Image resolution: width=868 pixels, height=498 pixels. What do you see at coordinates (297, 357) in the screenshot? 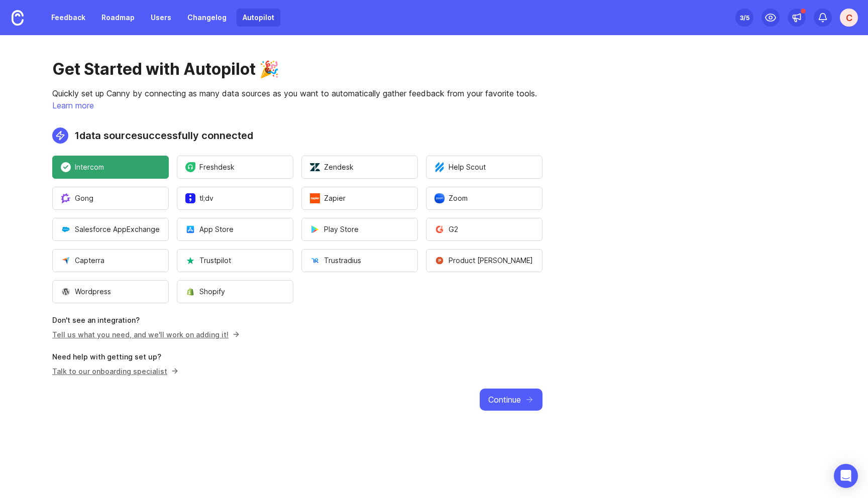
I see `p: Need help with getting set up?` at bounding box center [297, 357].